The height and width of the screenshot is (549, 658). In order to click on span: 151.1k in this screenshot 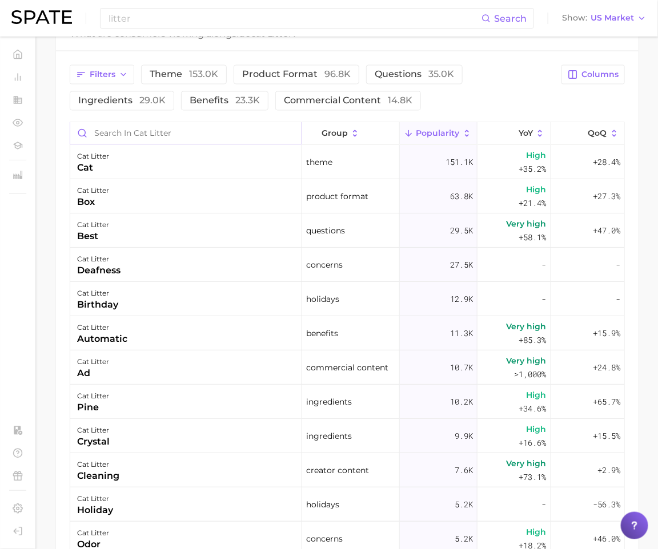, I will do `click(459, 163)`.